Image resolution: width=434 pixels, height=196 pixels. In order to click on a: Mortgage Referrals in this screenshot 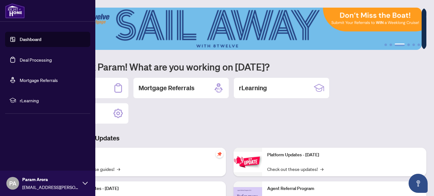, I will do `click(39, 80)`.